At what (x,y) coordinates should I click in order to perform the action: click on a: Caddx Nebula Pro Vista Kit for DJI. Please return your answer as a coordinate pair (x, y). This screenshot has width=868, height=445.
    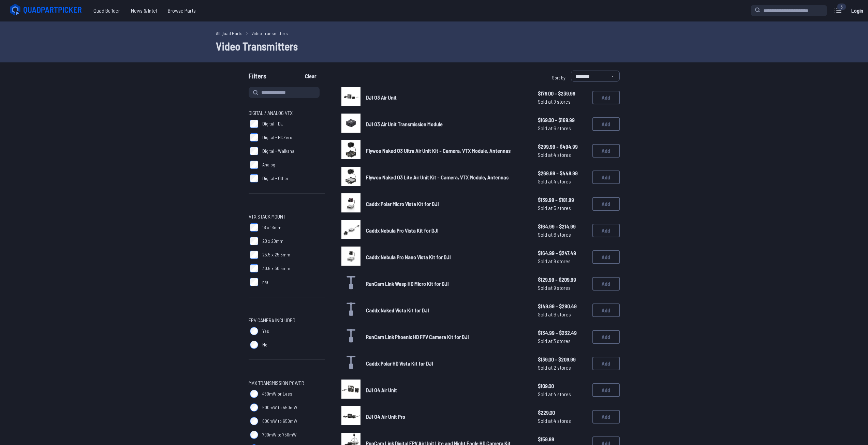
    Looking at the image, I should click on (447, 230).